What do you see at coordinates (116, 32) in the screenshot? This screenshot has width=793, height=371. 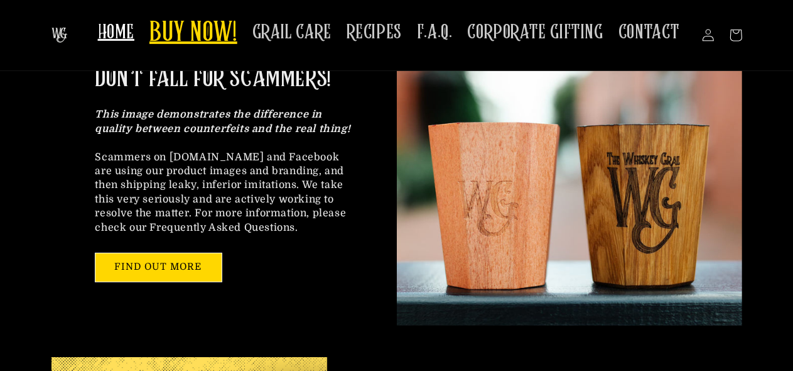 I see `a: HOME` at bounding box center [116, 32].